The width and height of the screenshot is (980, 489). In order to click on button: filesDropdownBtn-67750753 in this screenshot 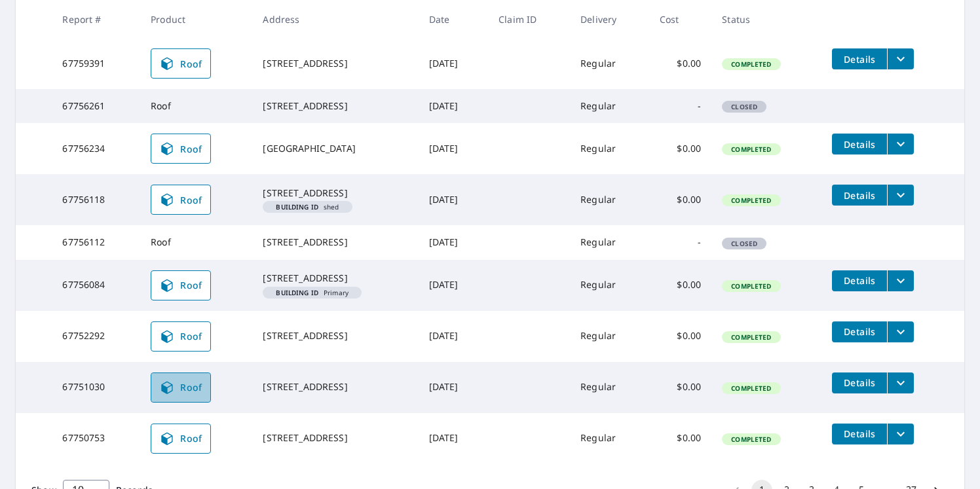, I will do `click(900, 434)`.